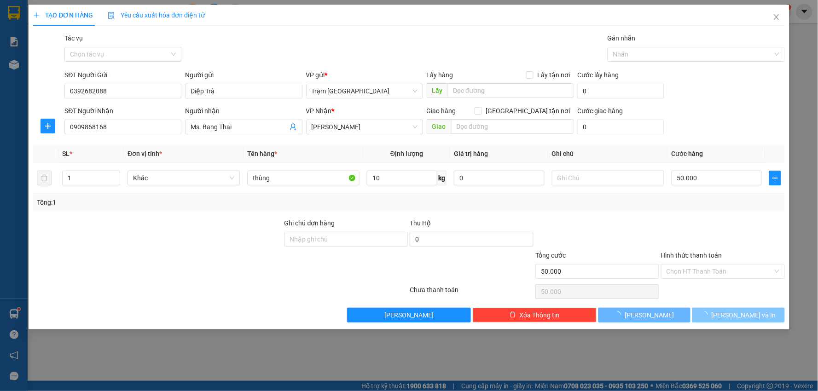  I want to click on label: Cước lấy hàng, so click(598, 75).